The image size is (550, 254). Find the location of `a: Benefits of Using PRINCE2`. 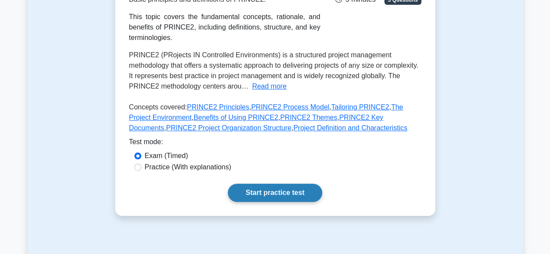

a: Benefits of Using PRINCE2 is located at coordinates (235, 117).